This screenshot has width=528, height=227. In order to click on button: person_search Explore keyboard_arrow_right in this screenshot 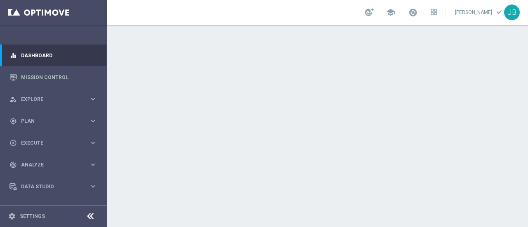, I will do `click(53, 99)`.